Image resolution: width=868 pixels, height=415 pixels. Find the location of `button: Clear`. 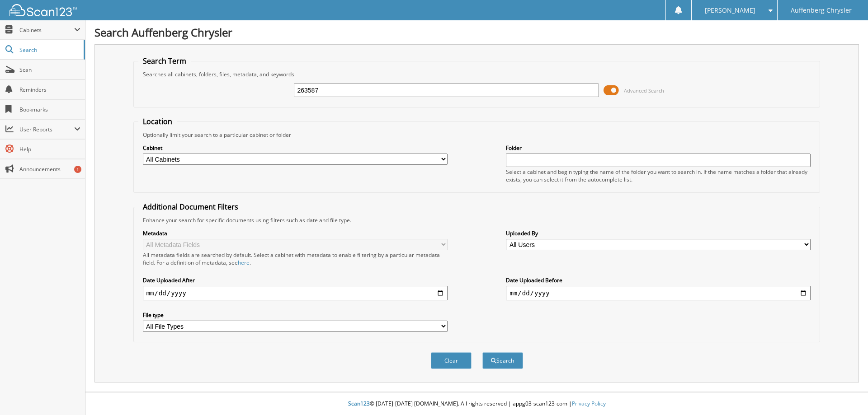

button: Clear is located at coordinates (451, 361).